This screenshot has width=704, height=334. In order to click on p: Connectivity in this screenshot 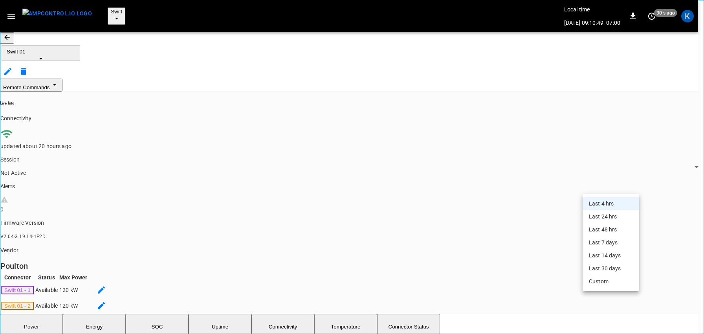, I will do `click(349, 118)`.